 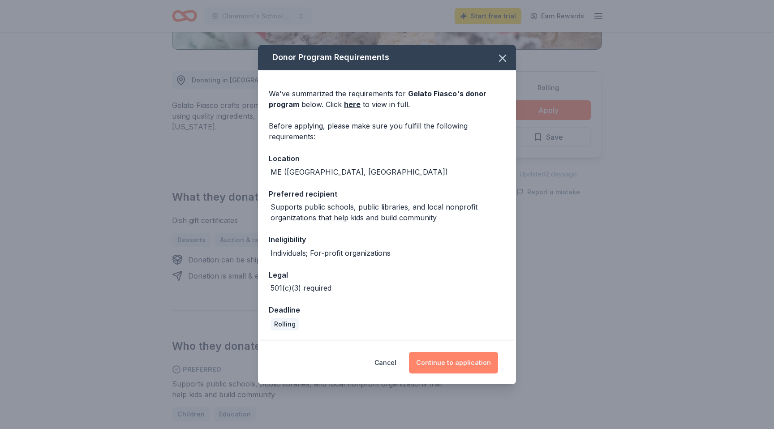 What do you see at coordinates (285, 324) in the screenshot?
I see `div: Rolling` at bounding box center [285, 324].